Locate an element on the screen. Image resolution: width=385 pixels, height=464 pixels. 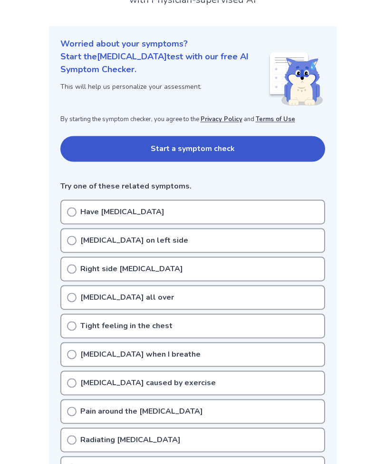
a: Terms of Use is located at coordinates (275, 119).